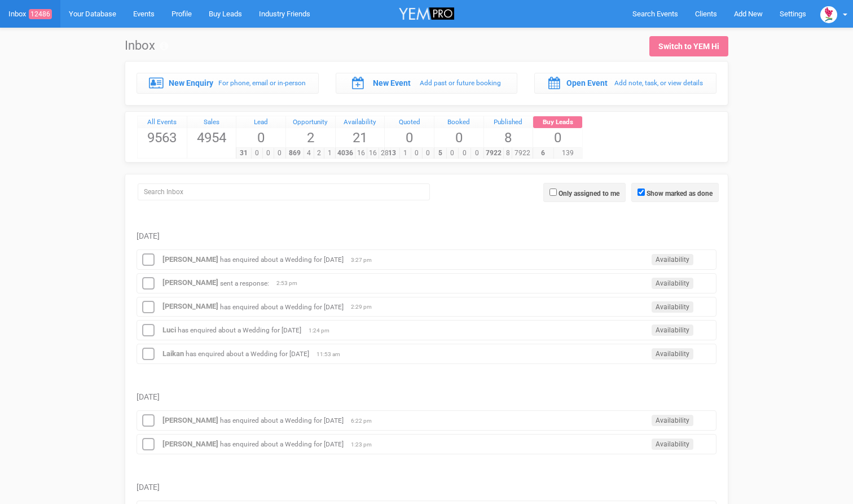 The height and width of the screenshot is (504, 853). I want to click on span: 11:53 am, so click(331, 354).